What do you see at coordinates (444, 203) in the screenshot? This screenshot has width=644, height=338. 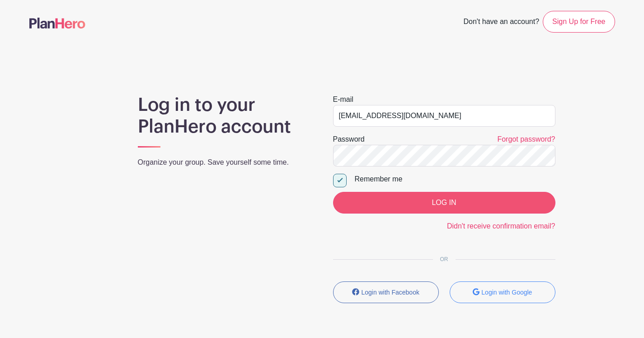 I see `input: LOG IN` at bounding box center [444, 203].